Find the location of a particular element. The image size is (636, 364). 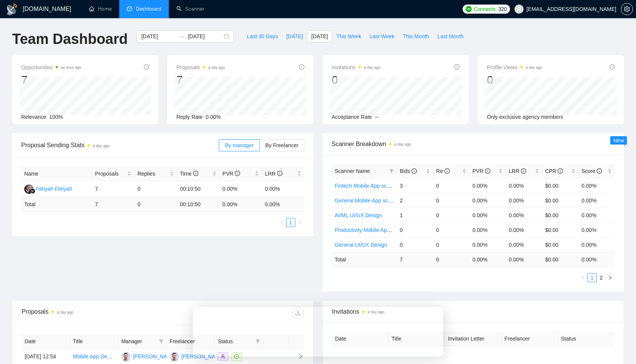

td: $ 0.00 is located at coordinates (560, 259).